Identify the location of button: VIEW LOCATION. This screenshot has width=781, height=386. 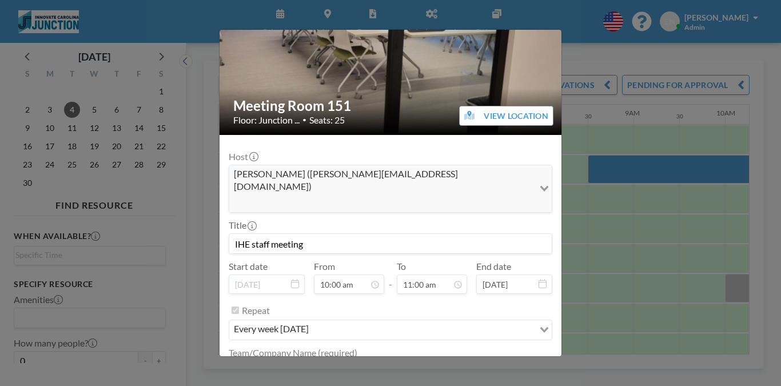
(506, 116).